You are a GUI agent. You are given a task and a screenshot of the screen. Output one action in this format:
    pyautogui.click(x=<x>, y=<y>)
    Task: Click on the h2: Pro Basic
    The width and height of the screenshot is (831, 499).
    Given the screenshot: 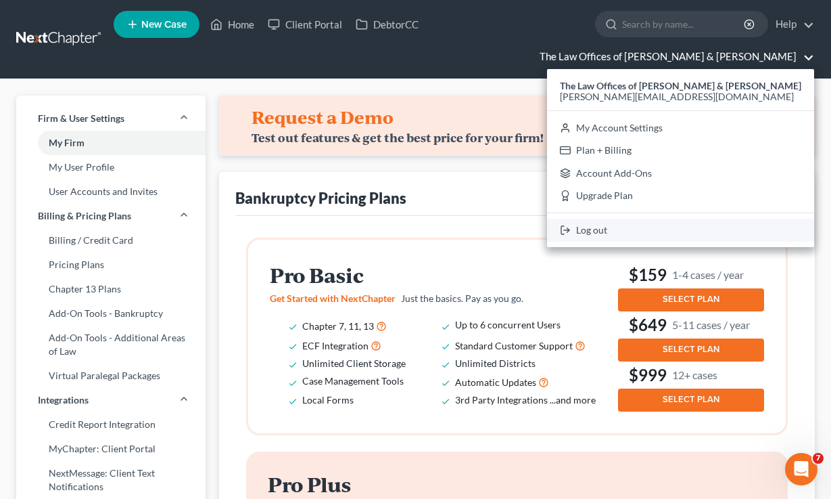 What is the action you would take?
    pyautogui.click(x=441, y=275)
    